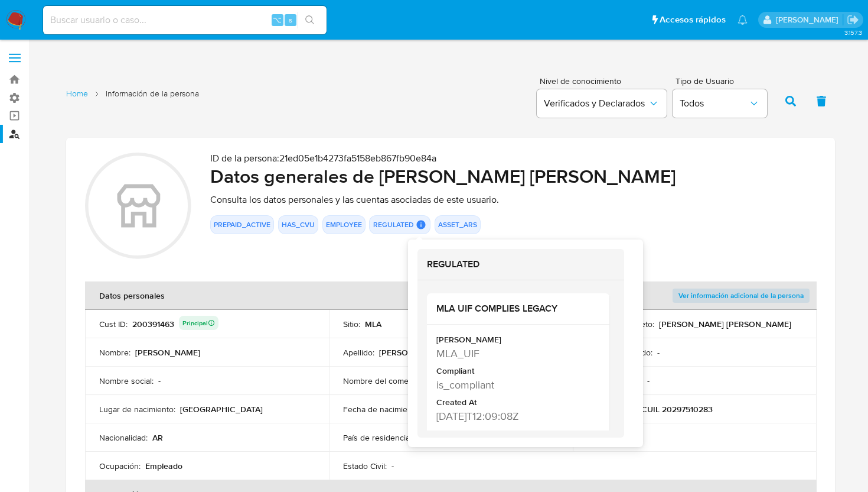  Describe the element at coordinates (595, 103) in the screenshot. I see `span: Verificados y Declarados` at that location.